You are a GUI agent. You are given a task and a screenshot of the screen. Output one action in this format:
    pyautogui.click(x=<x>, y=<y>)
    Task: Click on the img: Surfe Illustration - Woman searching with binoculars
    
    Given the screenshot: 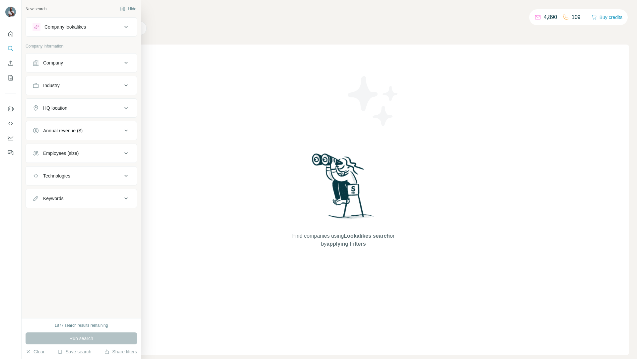 What is the action you would take?
    pyautogui.click(x=344, y=188)
    